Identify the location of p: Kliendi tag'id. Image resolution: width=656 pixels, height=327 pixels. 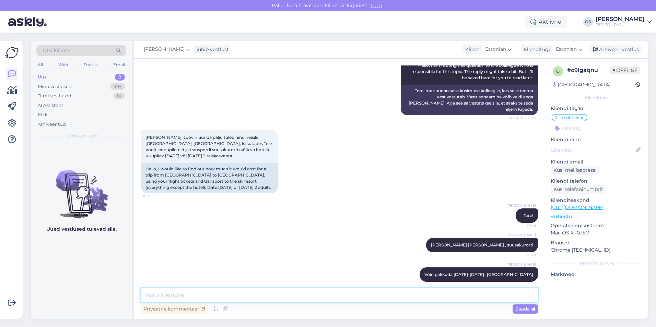
(596, 108).